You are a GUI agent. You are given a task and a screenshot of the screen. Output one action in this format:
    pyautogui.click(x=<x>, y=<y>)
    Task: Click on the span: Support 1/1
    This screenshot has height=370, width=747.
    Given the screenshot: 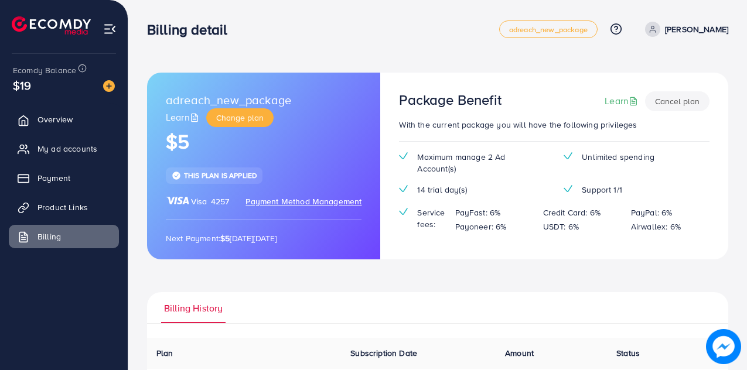 What is the action you would take?
    pyautogui.click(x=601, y=190)
    